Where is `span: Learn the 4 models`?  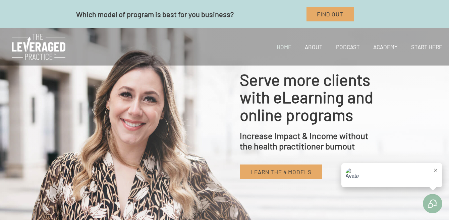 span: Learn the 4 models is located at coordinates (281, 172).